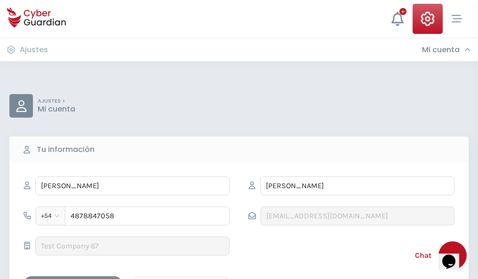 This screenshot has width=478, height=279. What do you see at coordinates (34, 50) in the screenshot?
I see `h3: Ajustes` at bounding box center [34, 50].